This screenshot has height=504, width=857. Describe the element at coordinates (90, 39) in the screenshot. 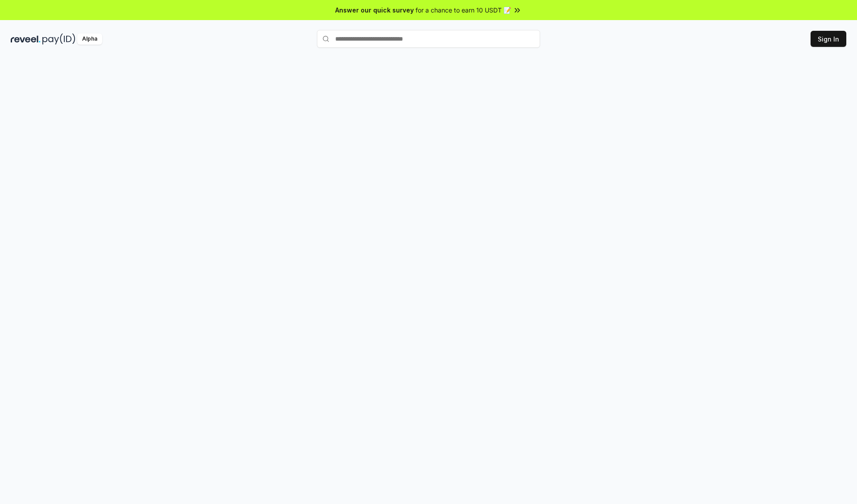

I see `div: Alpha` at that location.